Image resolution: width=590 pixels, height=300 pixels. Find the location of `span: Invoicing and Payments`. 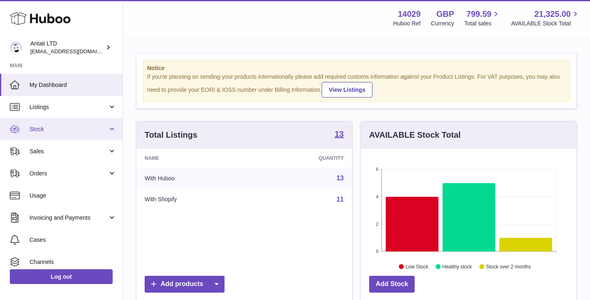

span: Invoicing and Payments is located at coordinates (68, 218).